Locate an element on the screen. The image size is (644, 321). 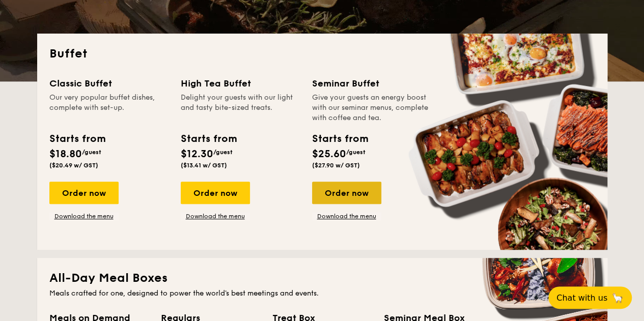
div: Give your guests an energy boost with our seminar menus, complete with coffee and tea. is located at coordinates (372, 108).